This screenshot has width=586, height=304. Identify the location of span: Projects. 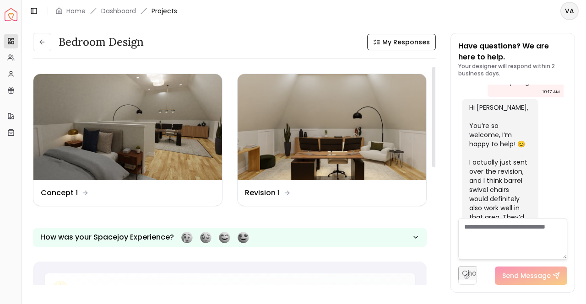
(164, 11).